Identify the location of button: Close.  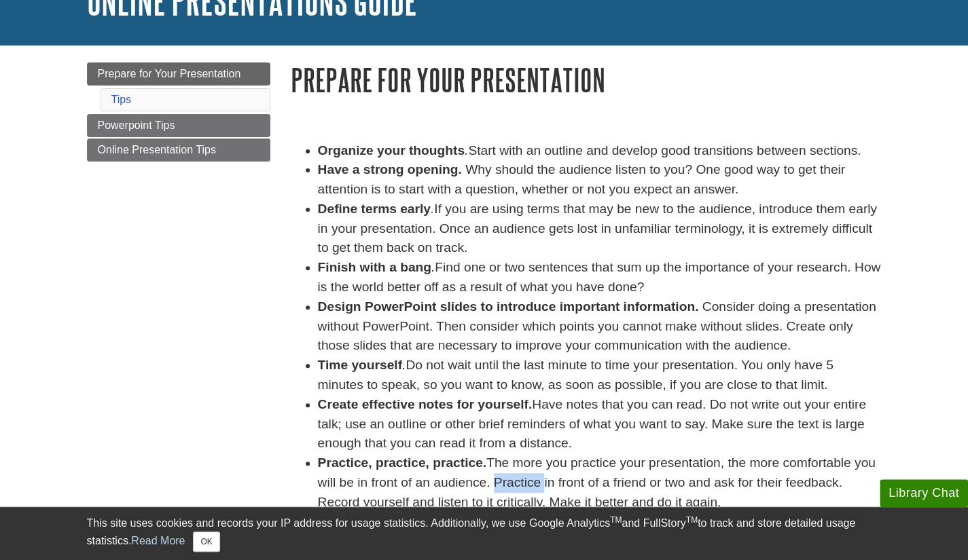
(206, 541).